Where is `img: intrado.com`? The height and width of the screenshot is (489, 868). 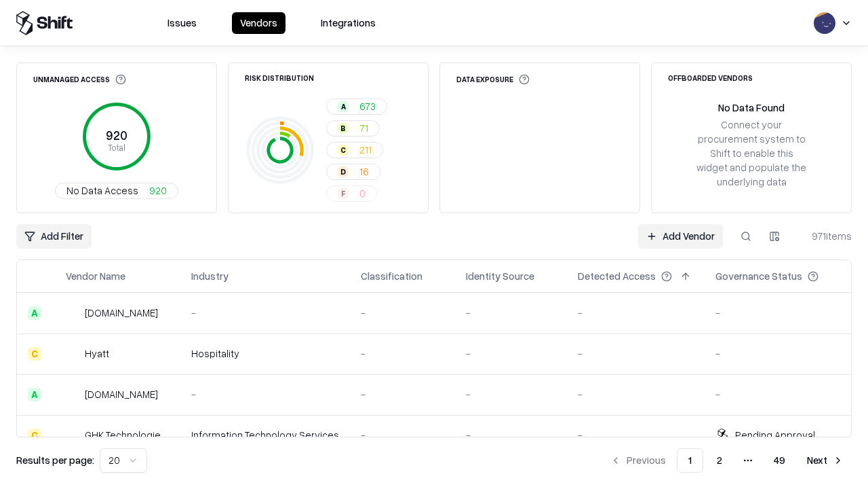
img: intrado.com is located at coordinates (72, 313).